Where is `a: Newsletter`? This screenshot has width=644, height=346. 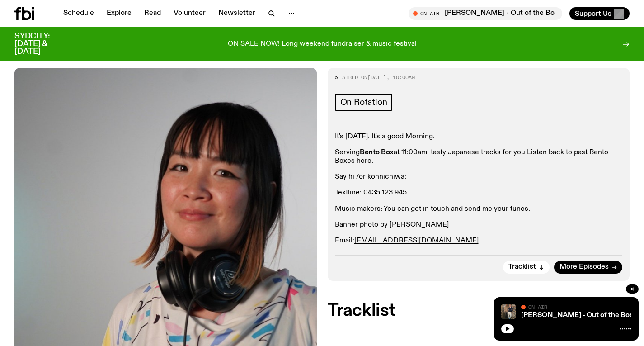 a: Newsletter is located at coordinates (237, 14).